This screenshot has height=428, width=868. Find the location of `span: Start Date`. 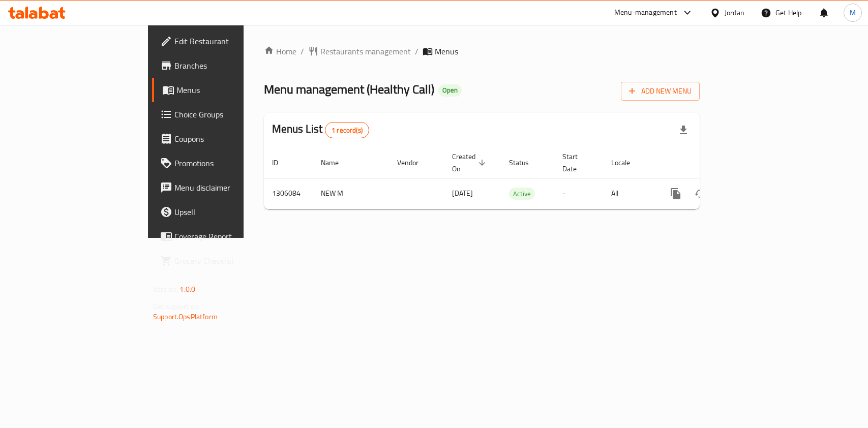

span: Start Date is located at coordinates (577, 163).